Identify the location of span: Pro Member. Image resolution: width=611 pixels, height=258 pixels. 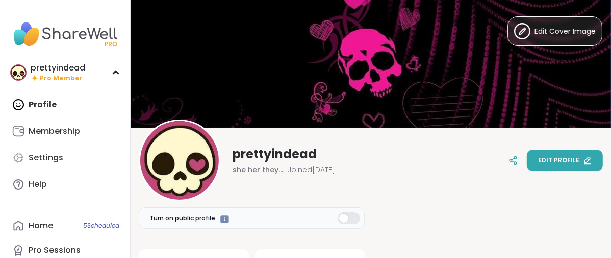
(61, 78).